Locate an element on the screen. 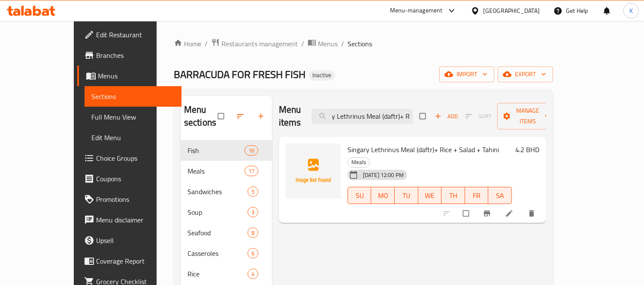  a: Branches is located at coordinates (129, 55).